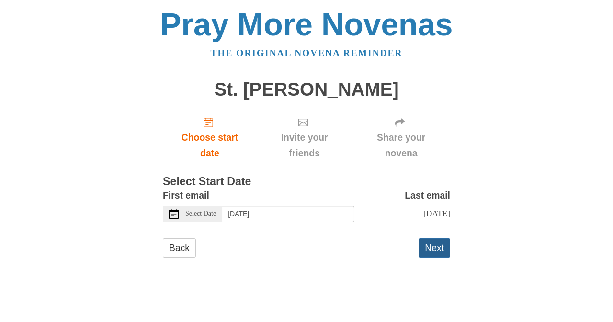  What do you see at coordinates (288, 214) in the screenshot?
I see `input: Use the arrow keys to pick a date` at bounding box center [288, 214].